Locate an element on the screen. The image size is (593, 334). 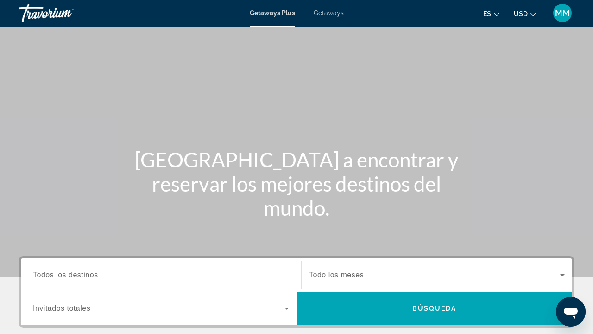
button: Change currency is located at coordinates (525, 13).